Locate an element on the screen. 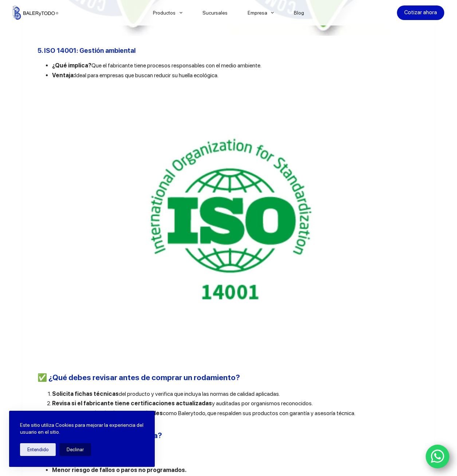  b: Revisa si el fabricante tiene certificaciones actualizadas is located at coordinates (132, 404).